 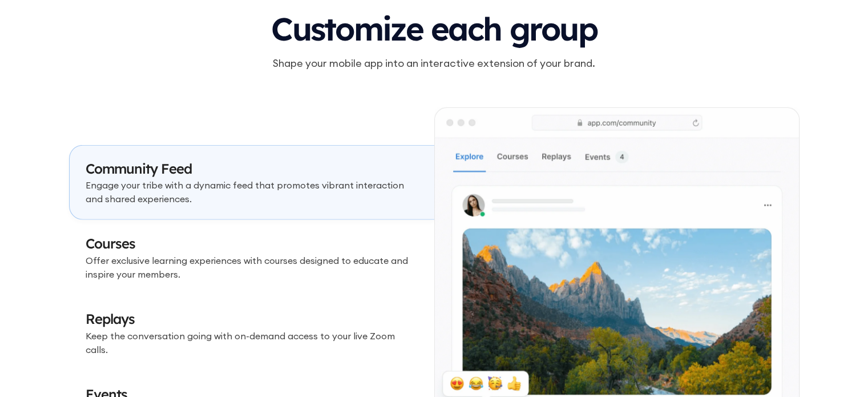 What do you see at coordinates (252, 319) in the screenshot?
I see `h3: Replays` at bounding box center [252, 319].